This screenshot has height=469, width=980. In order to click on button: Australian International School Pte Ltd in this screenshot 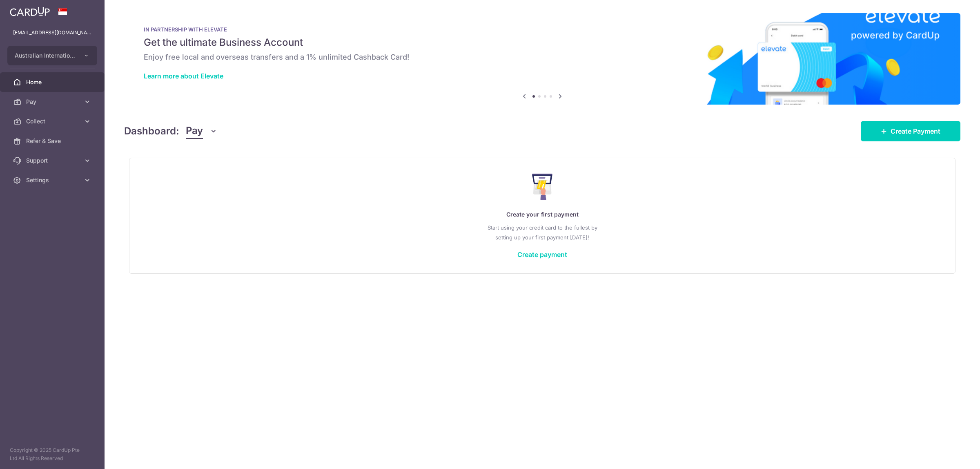, I will do `click(52, 55)`.